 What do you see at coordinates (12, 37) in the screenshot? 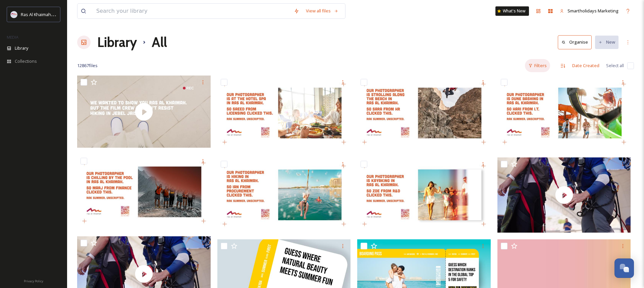
I see `span: MEDIA` at bounding box center [12, 37].